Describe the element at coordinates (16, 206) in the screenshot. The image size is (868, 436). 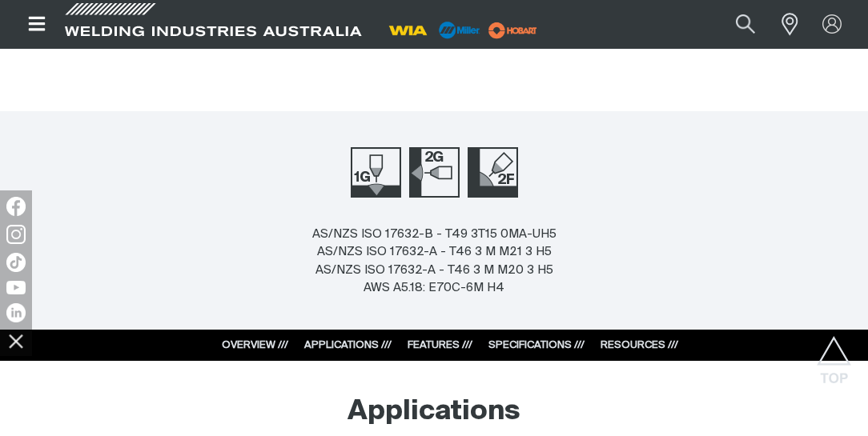
I see `img: Facebook` at that location.